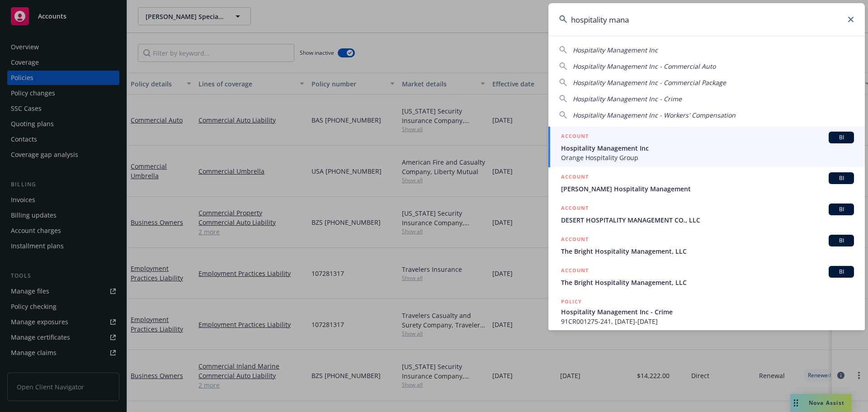  What do you see at coordinates (707, 147) in the screenshot?
I see `a: ACCOUNTBIHospitality Management IncOrange Hospitality Group` at bounding box center [707, 147].